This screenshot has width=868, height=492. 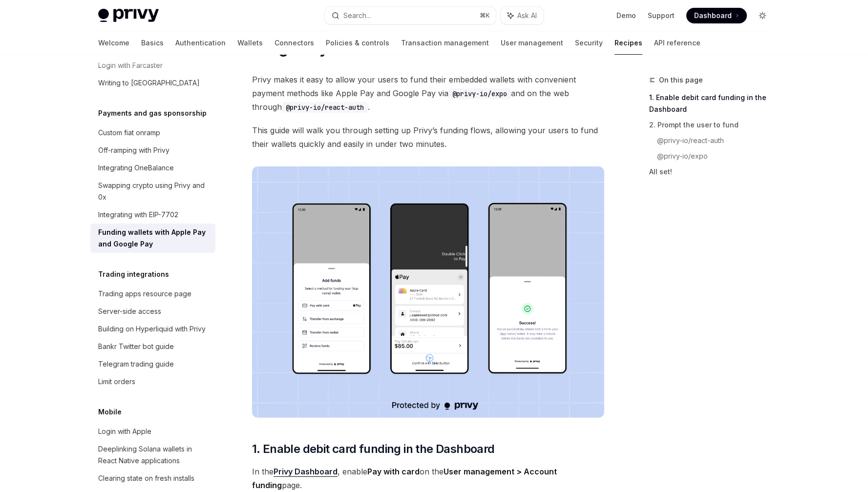 I want to click on a: Deeplinking Solana wallets in React Native applications, so click(x=152, y=455).